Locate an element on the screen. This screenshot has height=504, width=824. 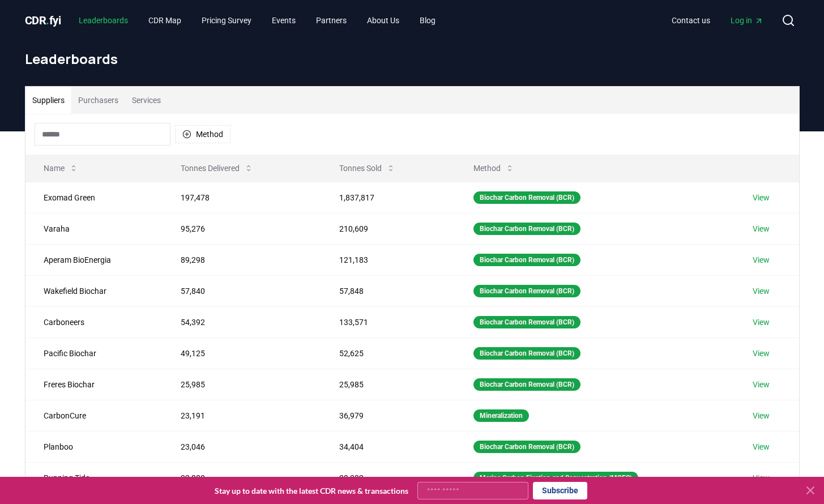
a: About Us is located at coordinates (383, 20).